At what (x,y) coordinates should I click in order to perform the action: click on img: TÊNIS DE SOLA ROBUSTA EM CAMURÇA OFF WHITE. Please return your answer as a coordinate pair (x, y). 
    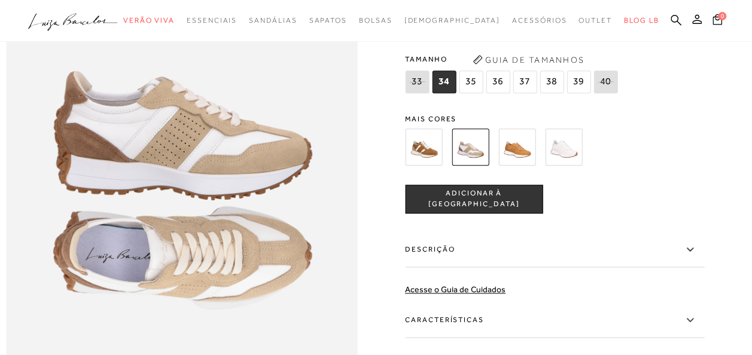
    Looking at the image, I should click on (470, 147).